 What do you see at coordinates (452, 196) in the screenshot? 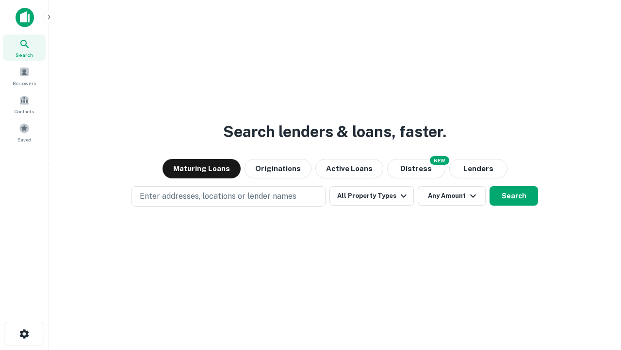
I see `button: Any Amount` at bounding box center [452, 196].